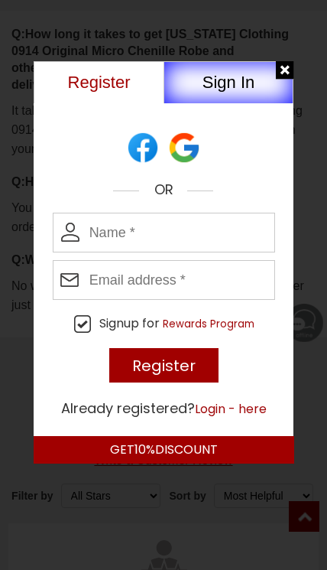 Image resolution: width=327 pixels, height=570 pixels. What do you see at coordinates (229, 82) in the screenshot?
I see `button: Sign In` at bounding box center [229, 82].